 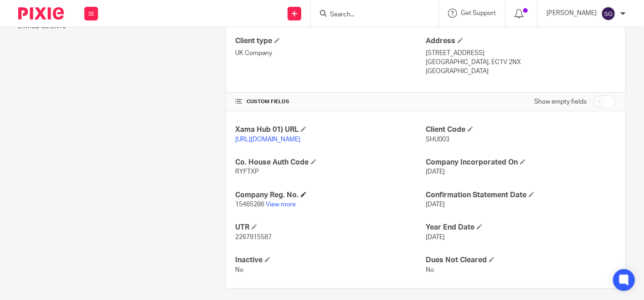 I want to click on img: Pixie, so click(x=41, y=13).